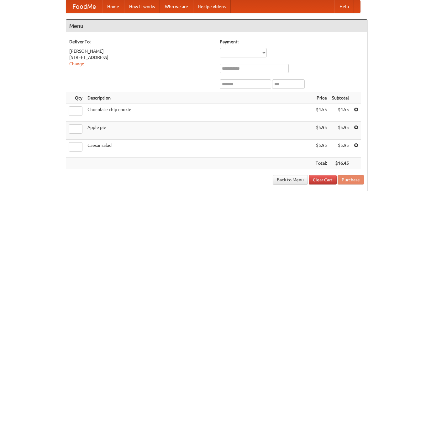  I want to click on a: Who we are, so click(176, 7).